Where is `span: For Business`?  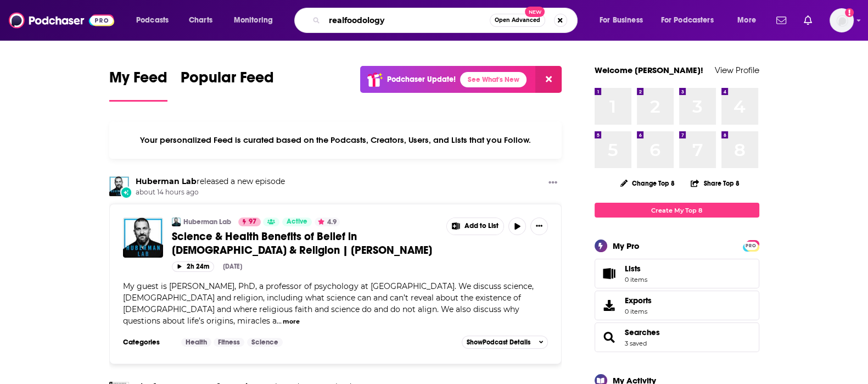
span: For Business is located at coordinates (621, 20).